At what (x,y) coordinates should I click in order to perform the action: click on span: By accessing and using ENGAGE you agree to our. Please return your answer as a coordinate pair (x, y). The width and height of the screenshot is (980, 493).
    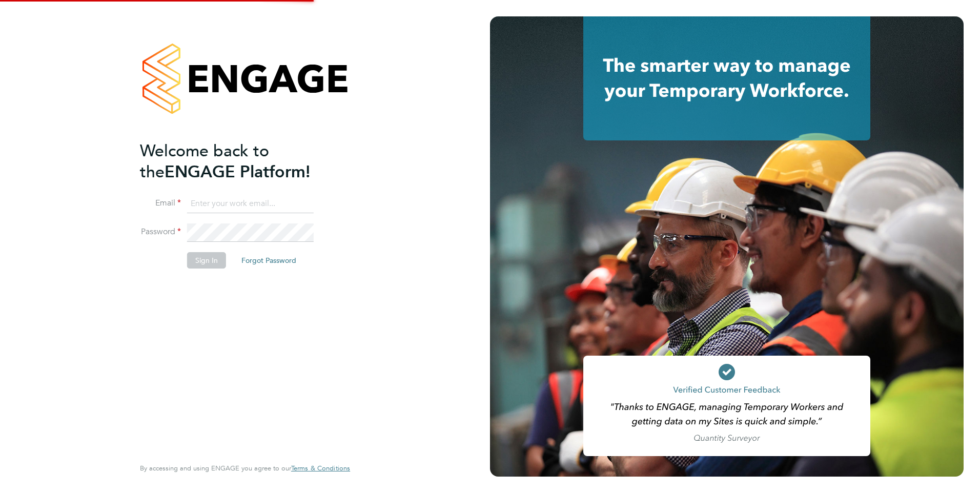
    Looking at the image, I should click on (245, 468).